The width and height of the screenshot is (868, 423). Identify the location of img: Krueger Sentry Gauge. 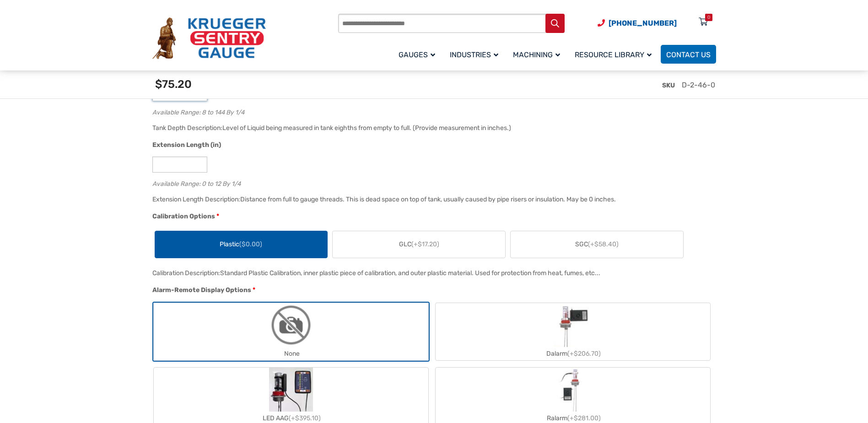
(209, 38).